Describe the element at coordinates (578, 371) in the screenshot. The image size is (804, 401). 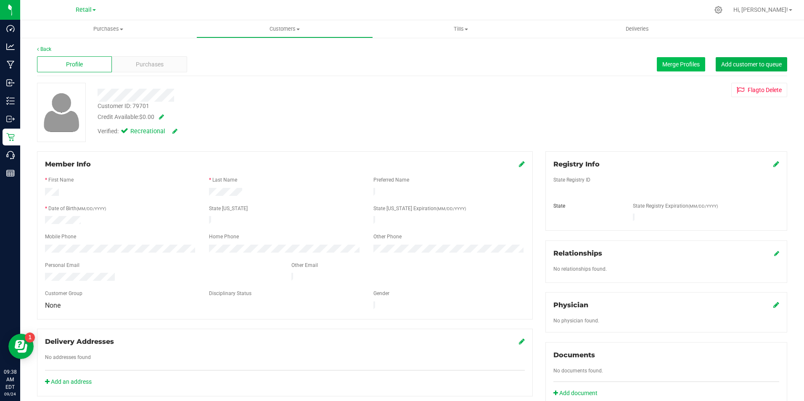
I see `span: No documents found.` at that location.